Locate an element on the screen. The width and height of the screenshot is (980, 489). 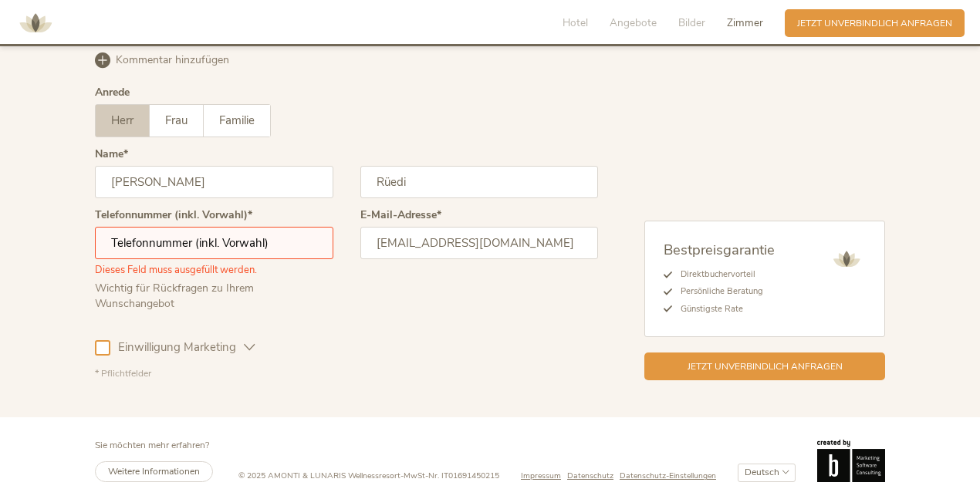
span: Herr is located at coordinates (122, 120).